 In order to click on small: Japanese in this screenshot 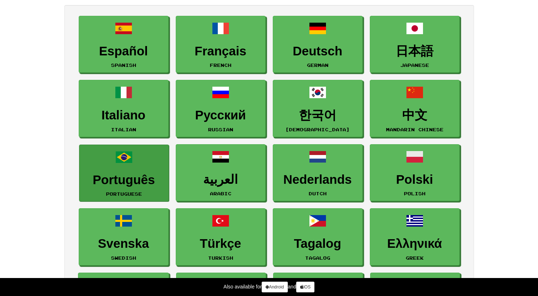, I will do `click(415, 65)`.